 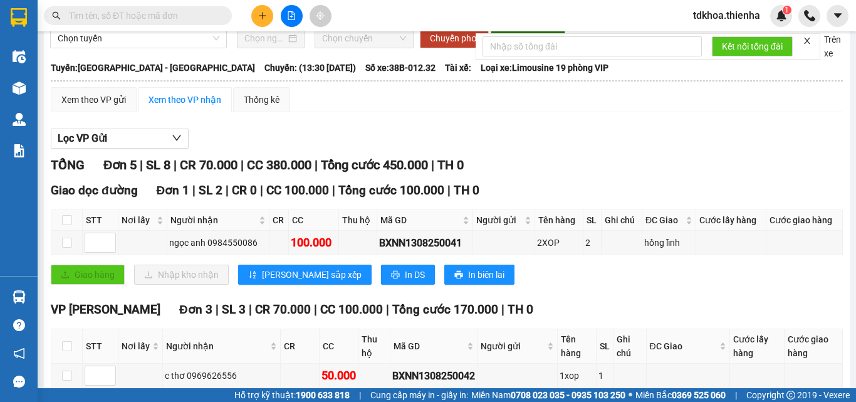 I want to click on span: copyright, so click(x=791, y=395).